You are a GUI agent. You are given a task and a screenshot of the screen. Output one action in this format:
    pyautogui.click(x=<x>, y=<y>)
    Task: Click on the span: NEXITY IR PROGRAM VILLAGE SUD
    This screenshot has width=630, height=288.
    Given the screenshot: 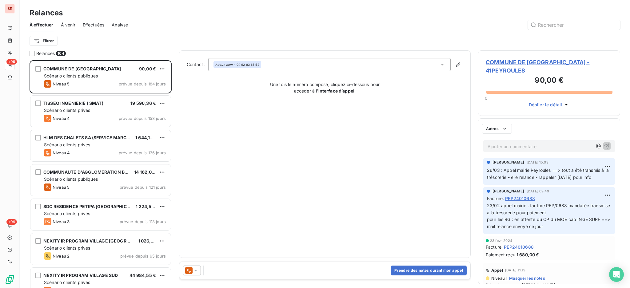 What is the action you would take?
    pyautogui.click(x=81, y=275)
    